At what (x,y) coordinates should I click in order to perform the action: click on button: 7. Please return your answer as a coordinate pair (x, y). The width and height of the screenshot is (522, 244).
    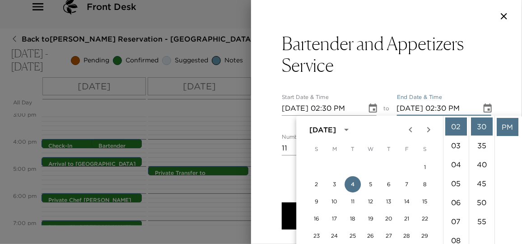
    Looking at the image, I should click on (407, 184).